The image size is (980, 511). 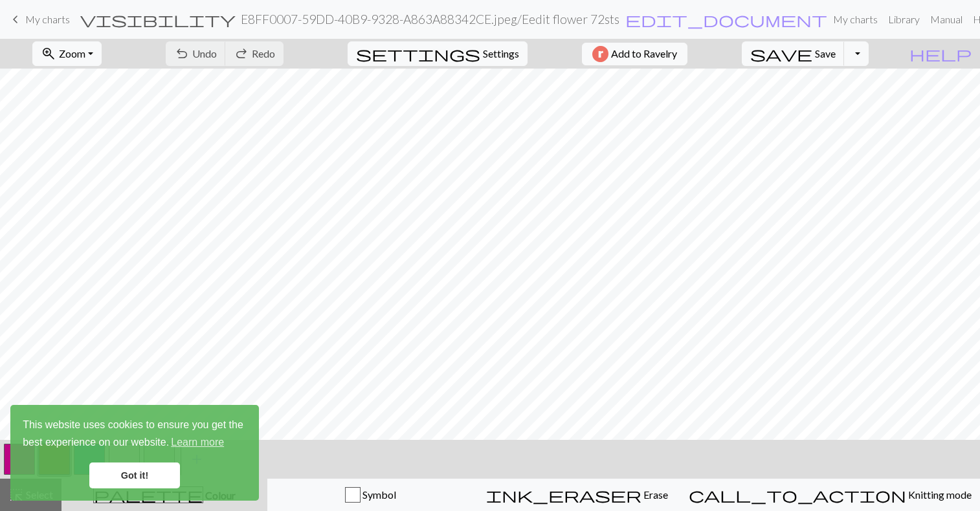 What do you see at coordinates (198, 443) in the screenshot?
I see `a: learn more about cookies` at bounding box center [198, 443].